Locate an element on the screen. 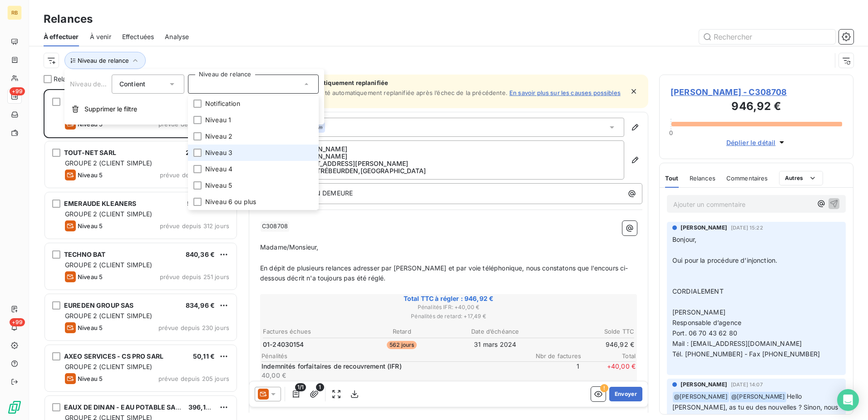 This screenshot has height=420, width=868. span: C308708 is located at coordinates (275, 226).